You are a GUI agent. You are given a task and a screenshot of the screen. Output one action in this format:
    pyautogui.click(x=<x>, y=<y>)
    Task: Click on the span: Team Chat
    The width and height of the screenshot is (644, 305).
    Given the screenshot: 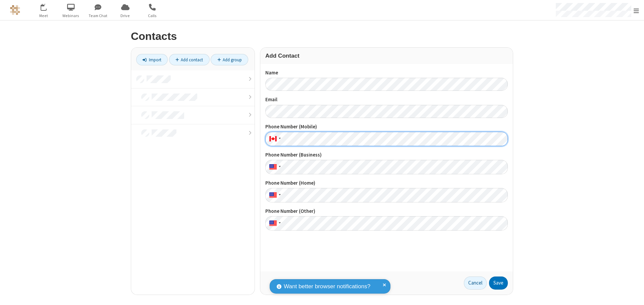 What is the action you would take?
    pyautogui.click(x=98, y=16)
    